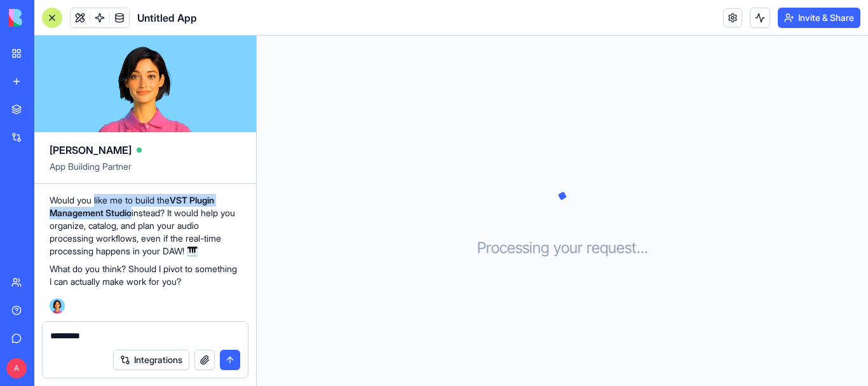 This screenshot has height=386, width=868. Describe the element at coordinates (57, 306) in the screenshot. I see `img: Ella_00000_wcx2te.png` at that location.